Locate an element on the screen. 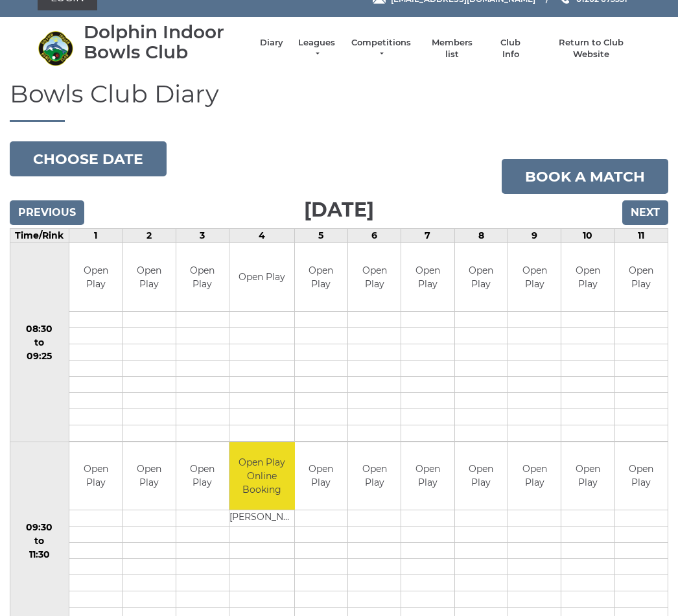 The image size is (678, 616). a: Competitions is located at coordinates (381, 49).